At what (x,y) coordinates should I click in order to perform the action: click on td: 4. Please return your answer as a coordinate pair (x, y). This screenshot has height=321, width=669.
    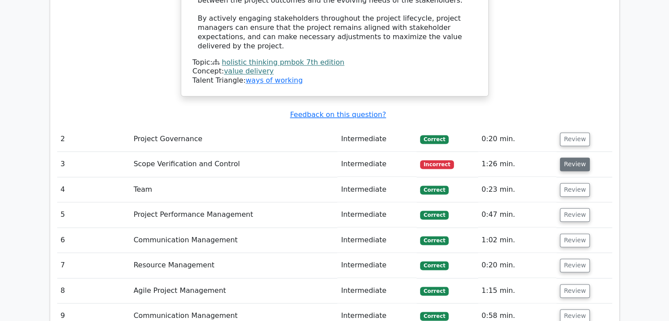
    Looking at the image, I should click on (94, 189).